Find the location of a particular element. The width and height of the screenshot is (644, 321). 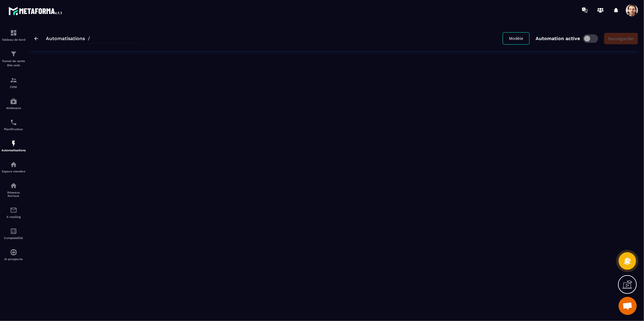

a: Automatisations is located at coordinates (65, 38).